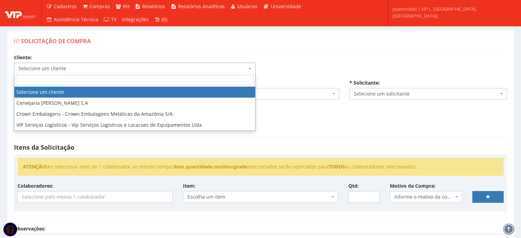 The width and height of the screenshot is (521, 238). Describe the element at coordinates (222, 166) in the screenshot. I see `strong: motivo` at that location.